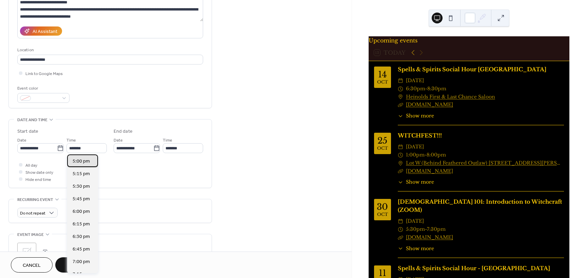 This screenshot has width=586, height=278. What do you see at coordinates (39, 172) in the screenshot?
I see `span: Show date only` at bounding box center [39, 172].